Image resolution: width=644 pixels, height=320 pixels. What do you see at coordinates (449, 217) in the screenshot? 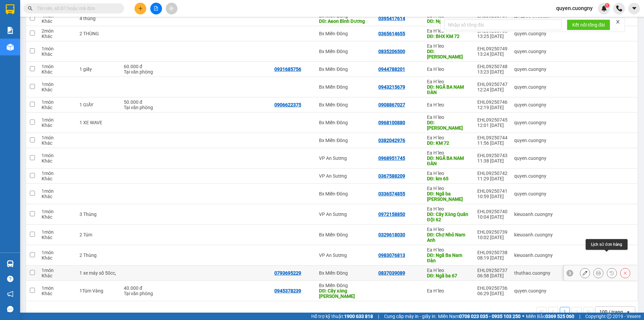
I see `div: DĐ: Cây Xăng Quân Đội 62` at bounding box center [449, 217].